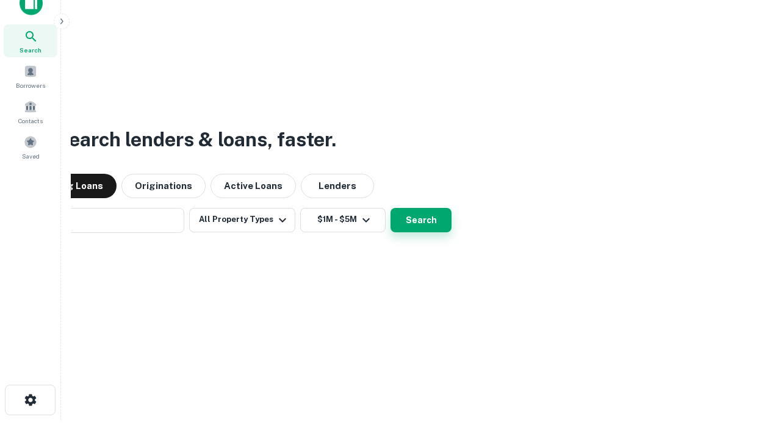  Describe the element at coordinates (31, 41) in the screenshot. I see `div: Search` at that location.